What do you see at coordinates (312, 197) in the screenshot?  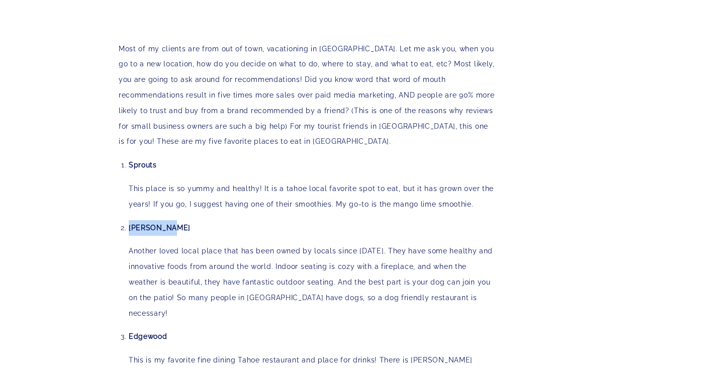 I see `p: This place is so yummy and healthy! It is a tahoe local favorite spot to eat, but it has grown ov...` at bounding box center [312, 197].